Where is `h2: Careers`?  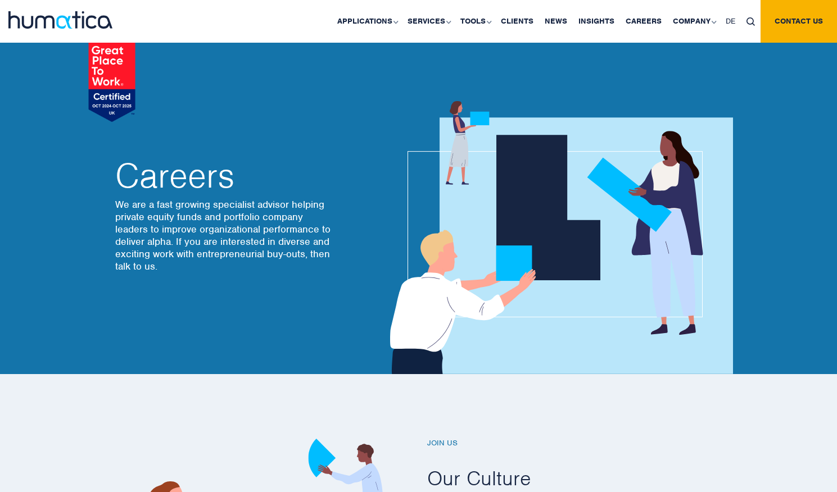 h2: Careers is located at coordinates (225, 176).